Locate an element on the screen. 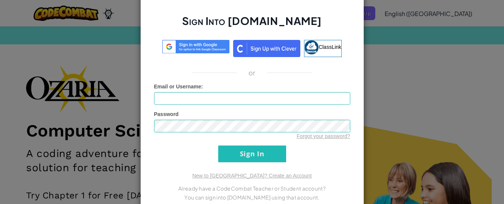  img: log-in-google-sso.svg is located at coordinates (196, 47).